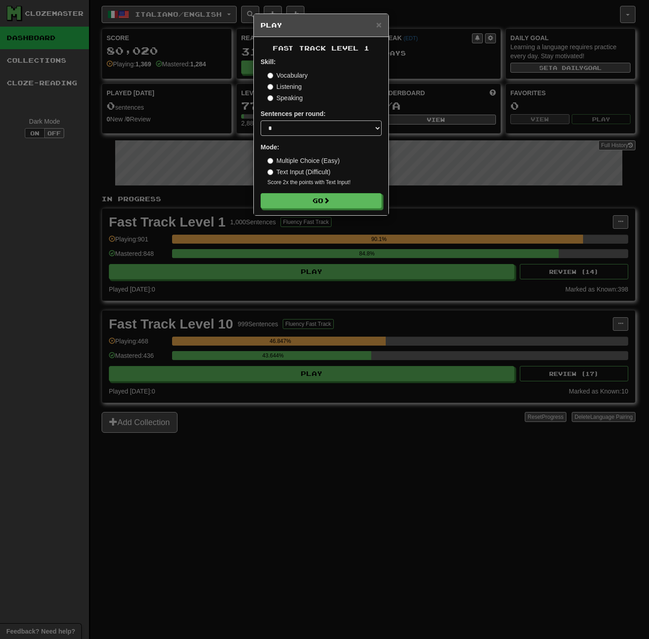 The height and width of the screenshot is (639, 649). I want to click on span: Fast Track Level 1, so click(321, 48).